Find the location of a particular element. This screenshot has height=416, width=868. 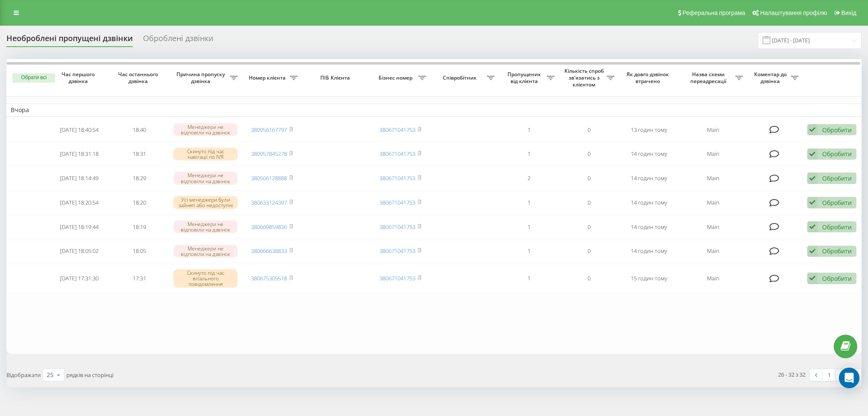

span: Пропущених від клієнта is located at coordinates (525, 78).